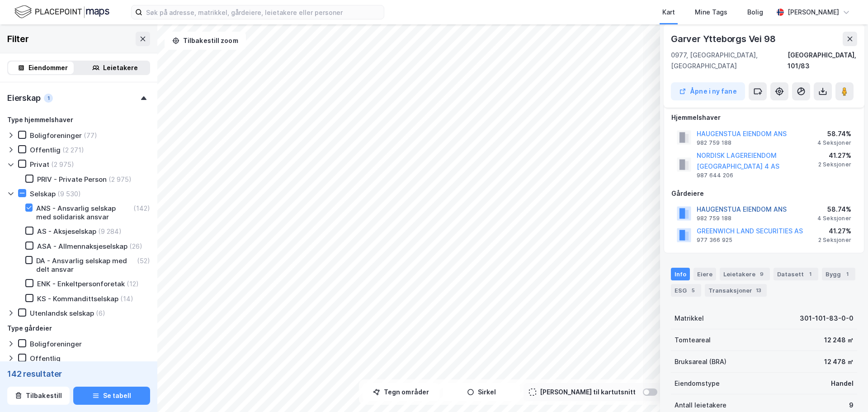 This screenshot has width=868, height=412. What do you see at coordinates (135, 246) in the screenshot?
I see `div: (26)` at bounding box center [135, 246].